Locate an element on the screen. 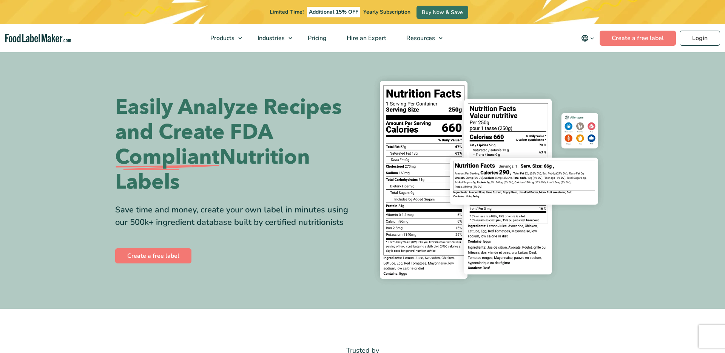 This screenshot has height=353, width=725. span: Hire an Expert is located at coordinates (365, 38).